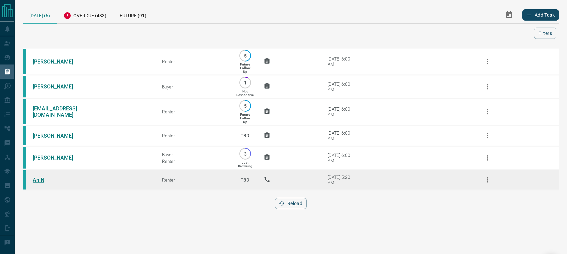 Image resolution: width=567 pixels, height=254 pixels. Describe the element at coordinates (58, 180) in the screenshot. I see `a: An N` at that location.